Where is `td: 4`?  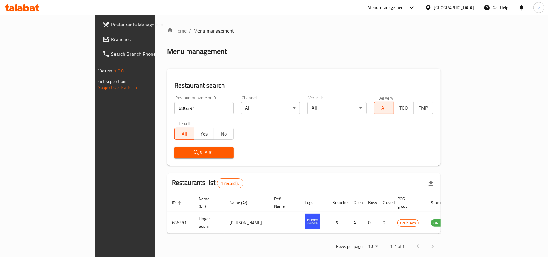 td: 4 is located at coordinates (356, 223).